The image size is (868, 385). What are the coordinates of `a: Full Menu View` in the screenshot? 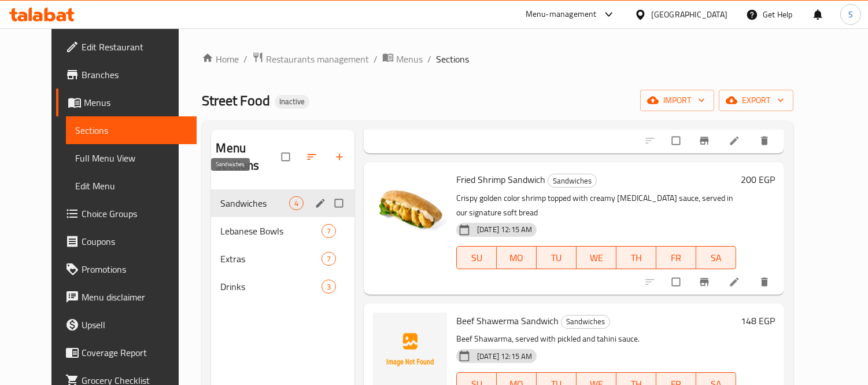 It's located at (131, 158).